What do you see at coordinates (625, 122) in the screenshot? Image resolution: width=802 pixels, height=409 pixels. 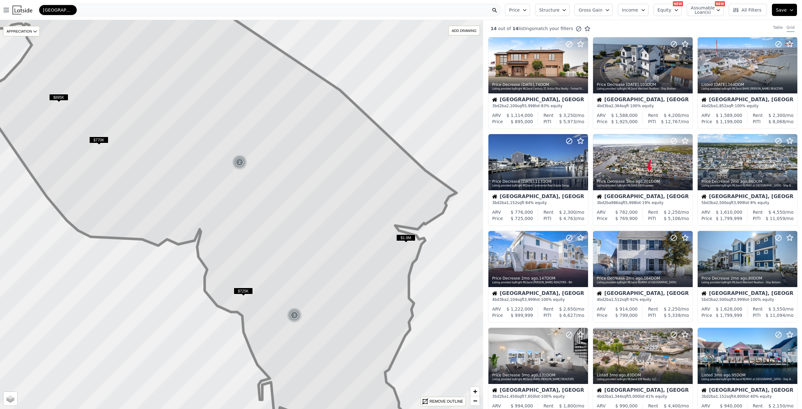 I see `span: $ 1,925,000` at bounding box center [625, 122].